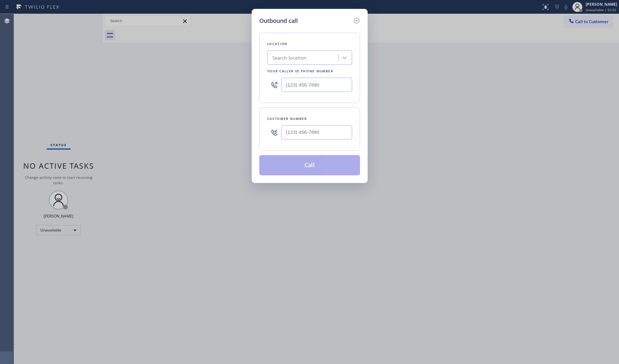 Image resolution: width=619 pixels, height=364 pixels. Describe the element at coordinates (310, 71) in the screenshot. I see `div: Your caller id phone number` at that location.